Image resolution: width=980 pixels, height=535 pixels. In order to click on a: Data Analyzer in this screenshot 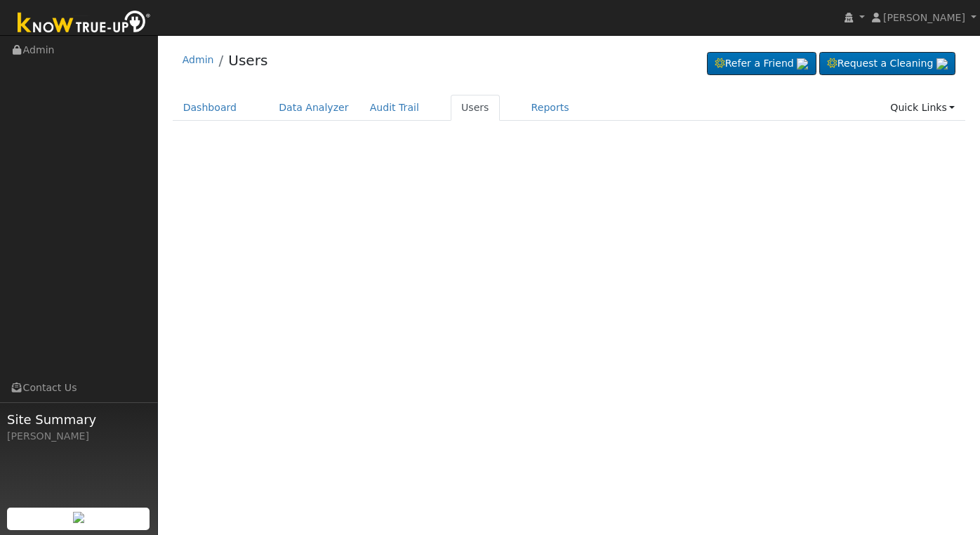, I will do `click(314, 108)`.